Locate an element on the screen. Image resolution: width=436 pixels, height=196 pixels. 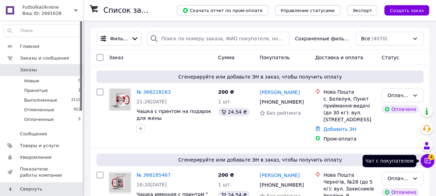
span: FutbolkaUkraine is located at coordinates (48, 7).